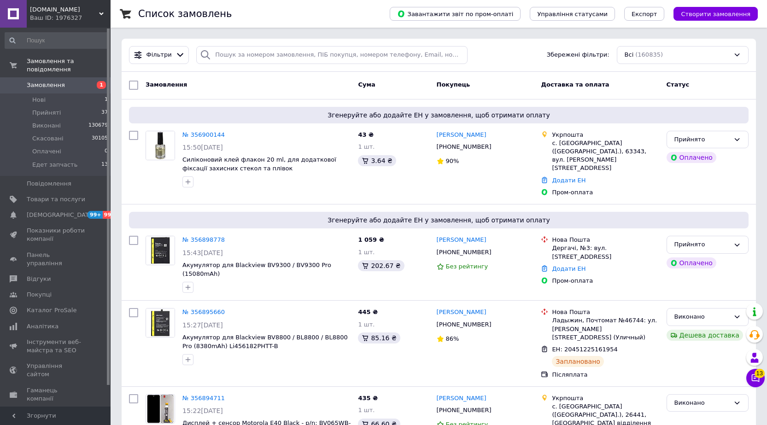  I want to click on a: Акумулятор для Blackview BV9300 / BV9300 Pro (15080mAh), so click(257, 270).